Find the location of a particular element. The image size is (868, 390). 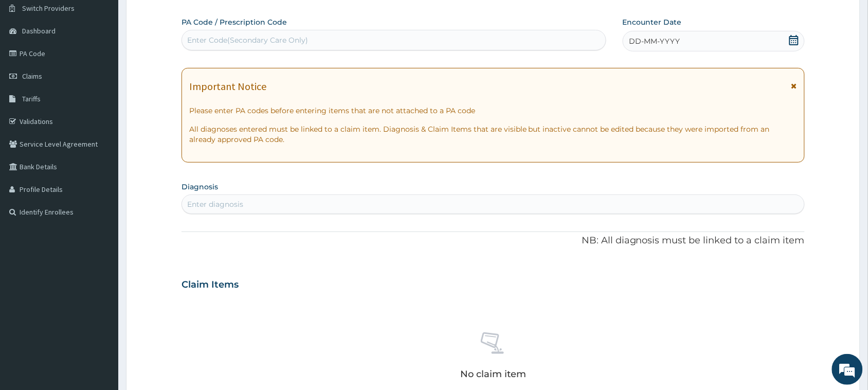

span: Dashboard is located at coordinates (39, 31).